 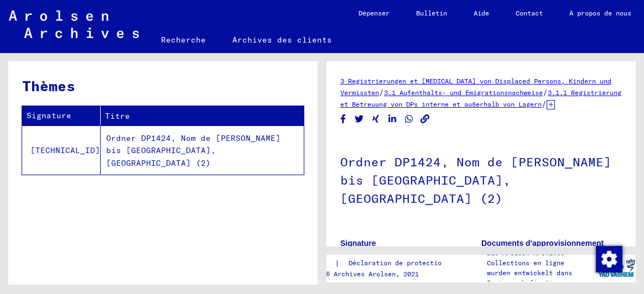 What do you see at coordinates (359, 119) in the screenshot?
I see `button: Partager sur Twitter` at bounding box center [359, 119].